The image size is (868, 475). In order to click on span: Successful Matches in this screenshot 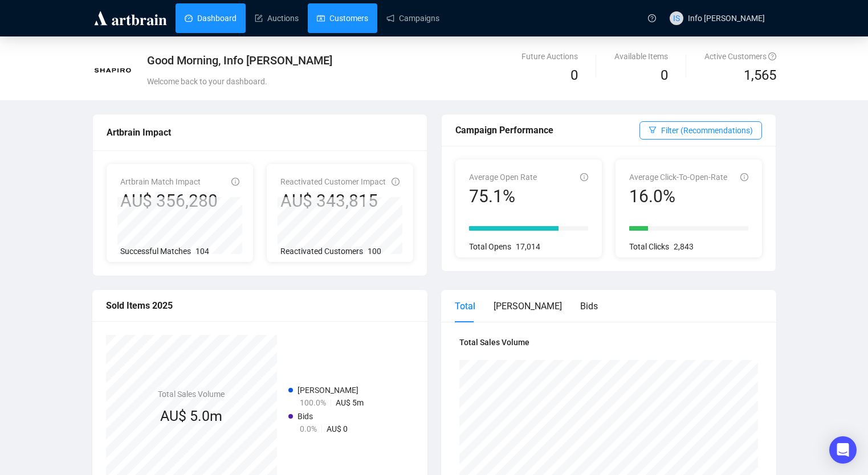, I will do `click(155, 251)`.